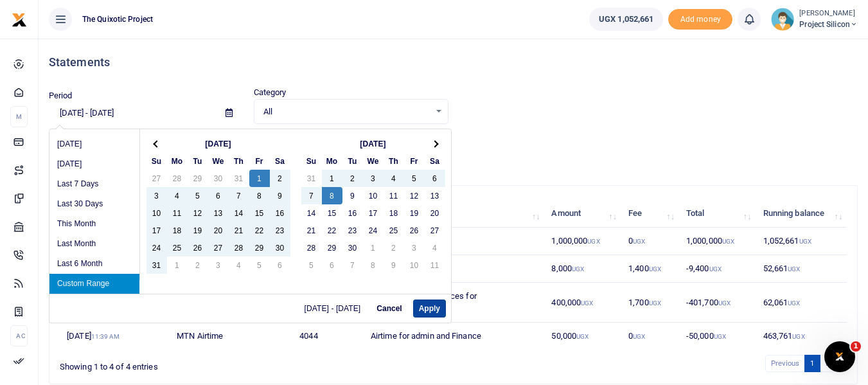  Describe the element at coordinates (239, 248) in the screenshot. I see `td: 28` at that location.